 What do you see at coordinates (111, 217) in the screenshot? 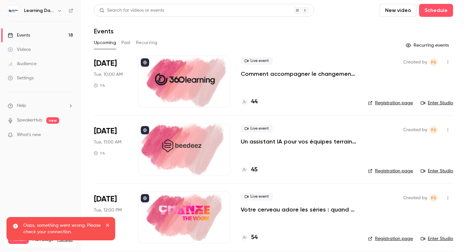
I see `div: Oct 7 Tue, 12:00 PM (Europe/Paris)` at bounding box center [111, 217].